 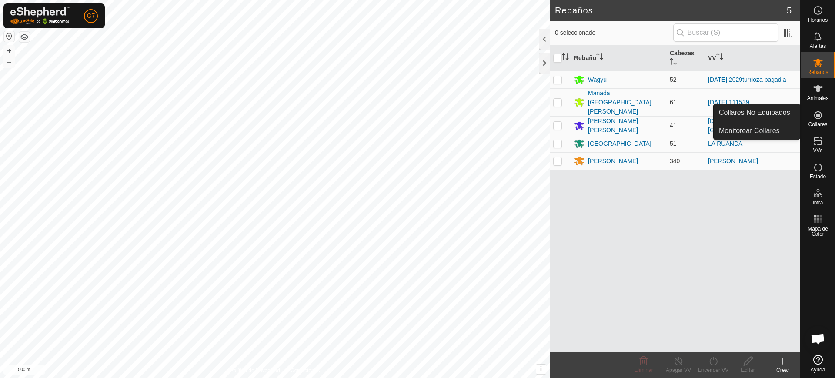 I want to click on a: Política de Privacidad, so click(x=255, y=370).